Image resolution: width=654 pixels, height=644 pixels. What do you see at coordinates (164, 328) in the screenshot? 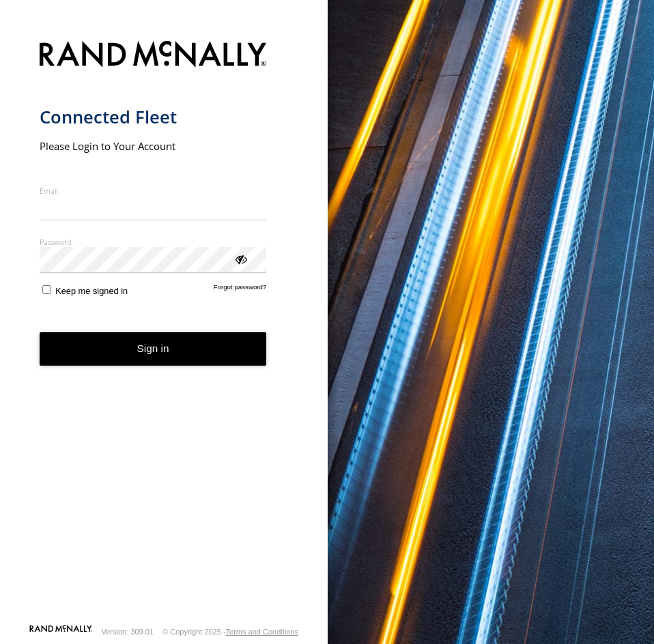
I see `form: main` at bounding box center [164, 328].